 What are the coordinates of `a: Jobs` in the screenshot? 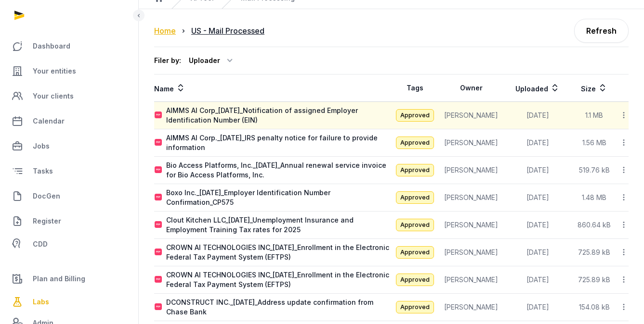 It's located at (69, 146).